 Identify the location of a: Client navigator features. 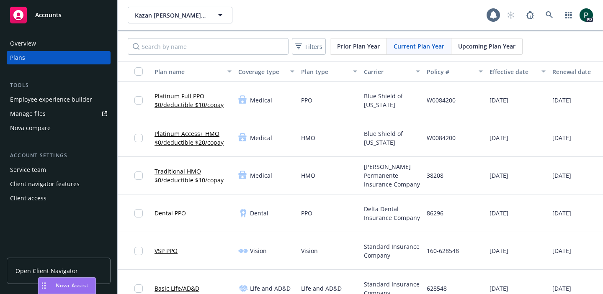
(59, 184).